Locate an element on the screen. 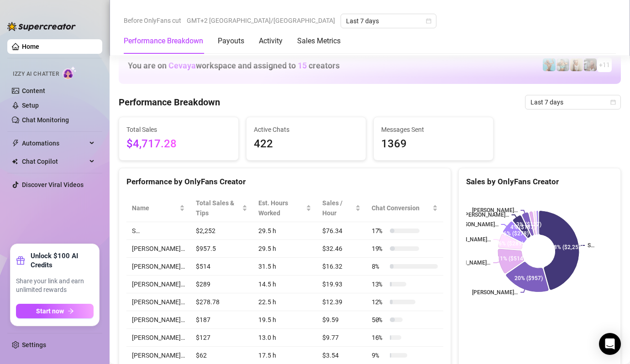 Image resolution: width=630 pixels, height=364 pixels. div: Activity is located at coordinates (271, 41).